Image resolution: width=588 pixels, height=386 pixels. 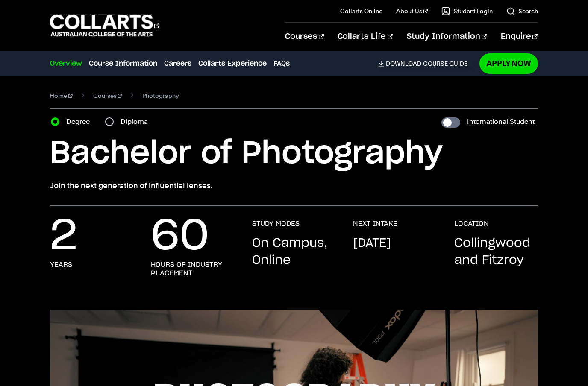 I want to click on p: Collingwood and Fitzroy, so click(x=496, y=252).